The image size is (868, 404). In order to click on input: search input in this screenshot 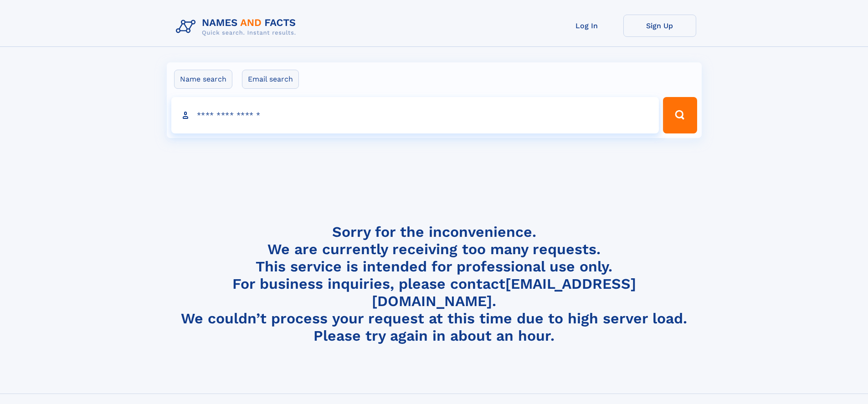, I will do `click(415, 115)`.